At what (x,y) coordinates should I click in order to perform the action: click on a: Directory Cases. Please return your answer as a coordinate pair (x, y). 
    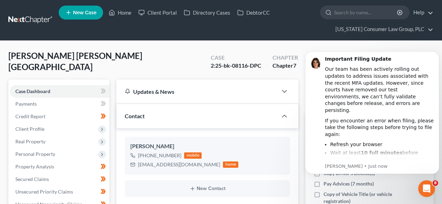
    Looking at the image, I should click on (207, 13).